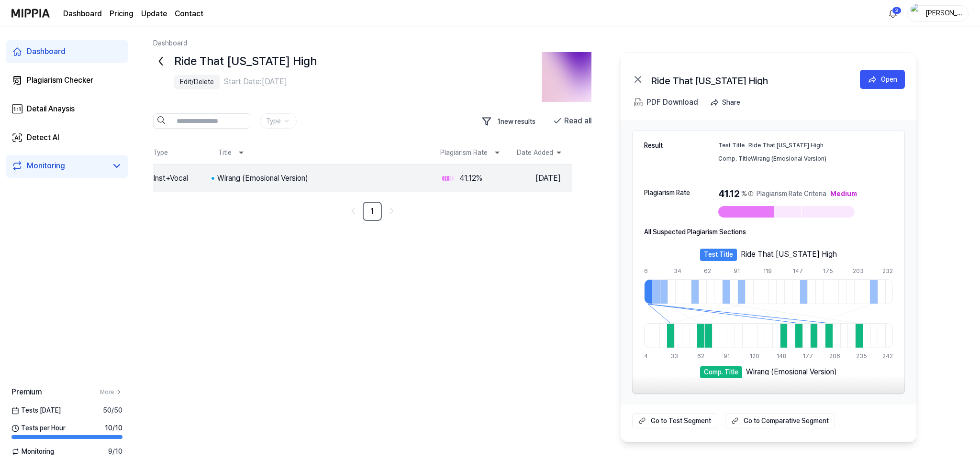  What do you see at coordinates (540, 152) in the screenshot?
I see `th: Date Added` at bounding box center [540, 152].